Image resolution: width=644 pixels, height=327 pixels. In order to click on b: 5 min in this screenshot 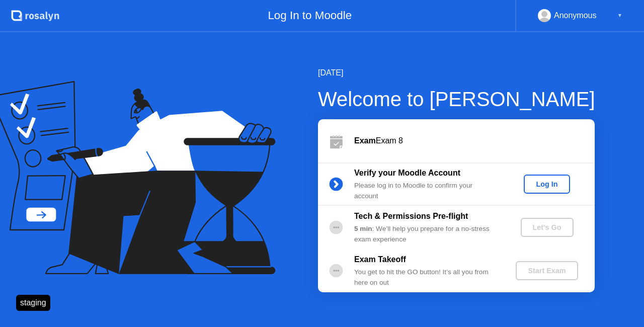, I will do `click(363, 228)`.